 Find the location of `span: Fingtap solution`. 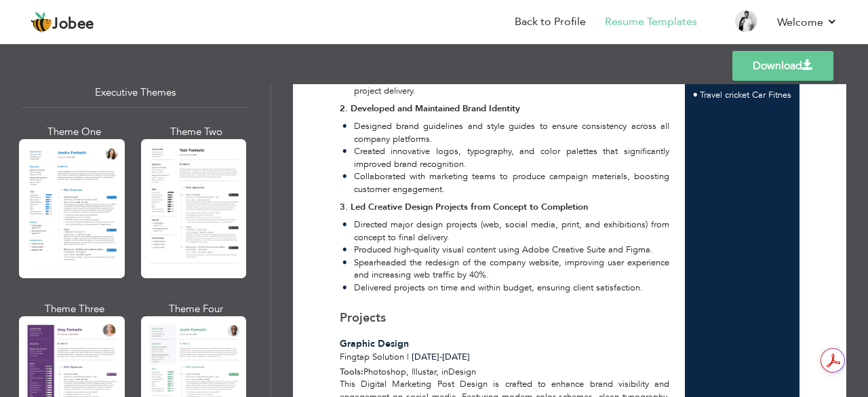

span: Fingtap solution is located at coordinates (371, 357).